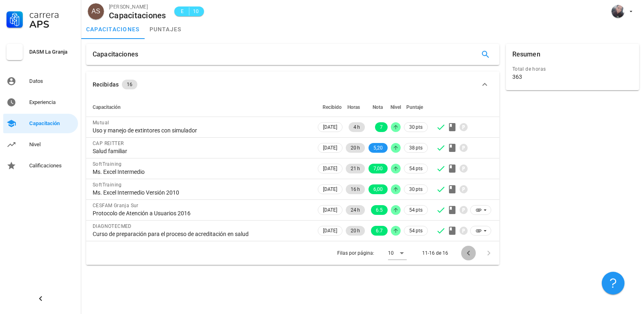 This screenshot has width=644, height=314. What do you see at coordinates (517, 77) in the screenshot?
I see `div: 363` at bounding box center [517, 77].